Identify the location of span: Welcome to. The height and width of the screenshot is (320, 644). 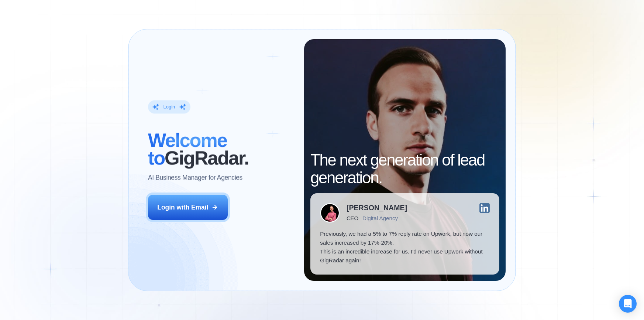
(188, 149).